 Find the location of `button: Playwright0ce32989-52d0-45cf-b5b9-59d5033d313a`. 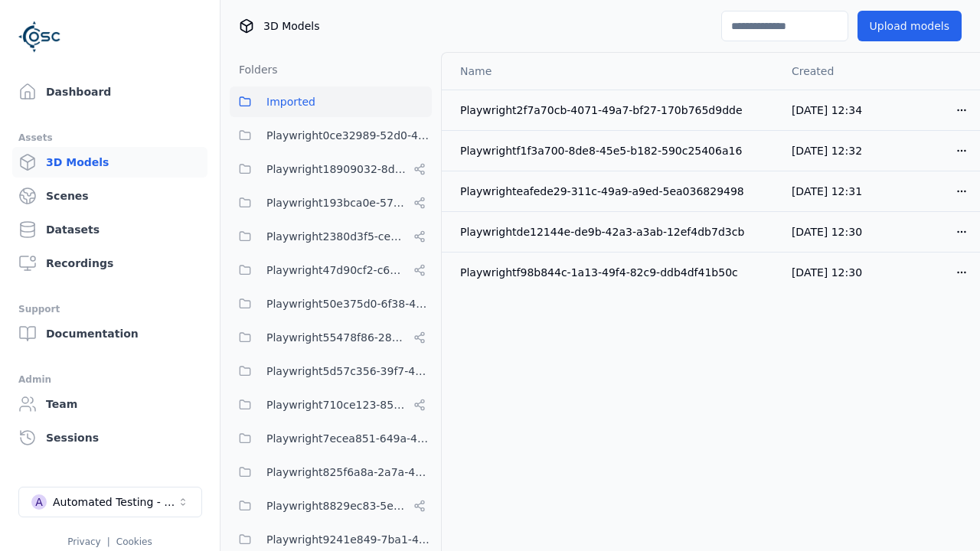

button: Playwright0ce32989-52d0-45cf-b5b9-59d5033d313a is located at coordinates (331, 135).